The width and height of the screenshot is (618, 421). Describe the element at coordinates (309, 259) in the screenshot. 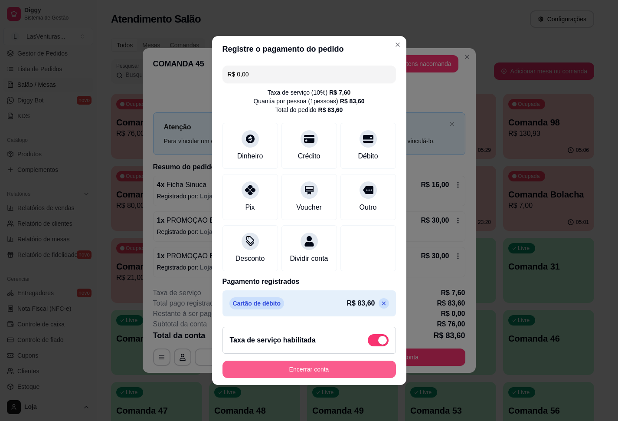

I see `div: Dividir conta` at that location.